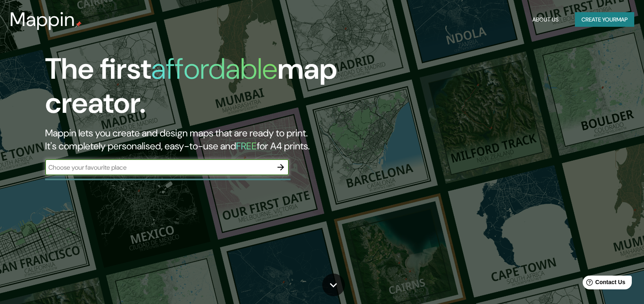  What do you see at coordinates (206, 140) in the screenshot?
I see `h2: Mappin lets you create and design maps that are ready to print. It's completely personalised, eas...` at bounding box center [206, 140].